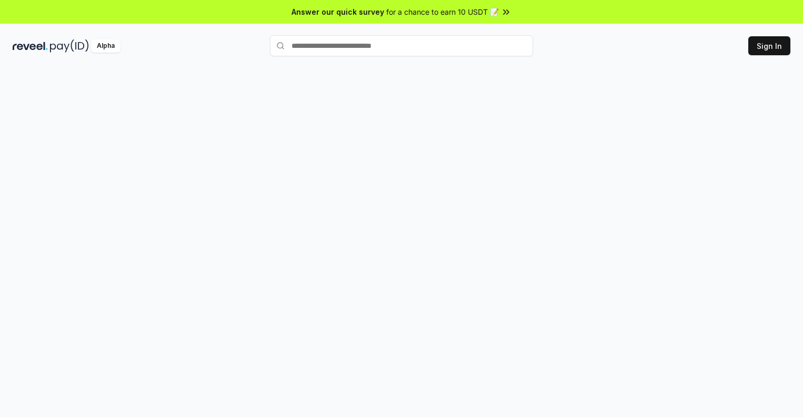  I want to click on img: pay_id, so click(69, 46).